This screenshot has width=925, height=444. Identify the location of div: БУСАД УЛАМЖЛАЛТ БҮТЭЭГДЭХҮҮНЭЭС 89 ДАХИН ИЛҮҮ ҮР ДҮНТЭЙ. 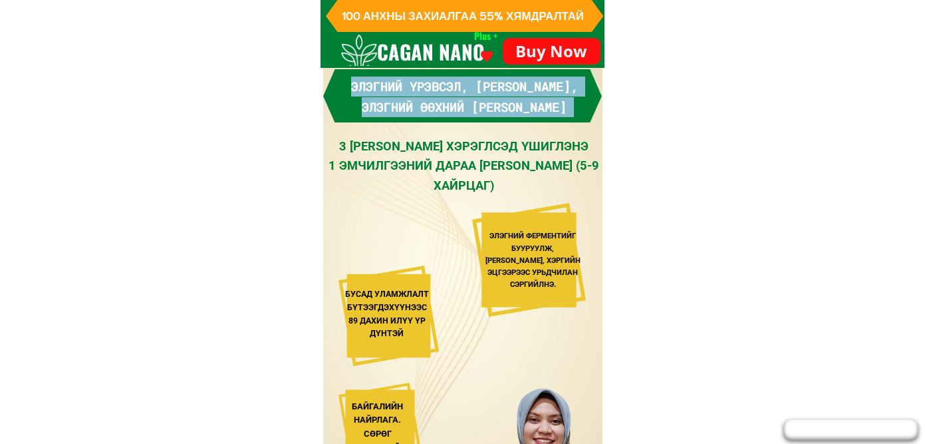
(386, 314).